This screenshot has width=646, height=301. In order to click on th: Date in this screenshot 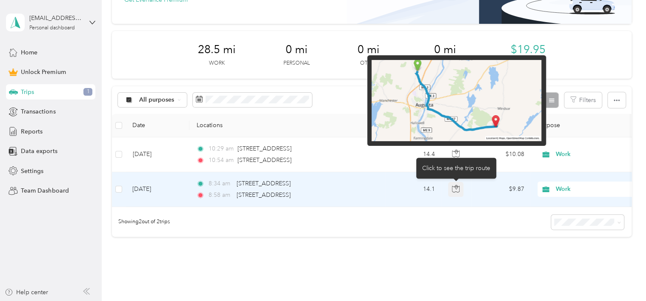, I will do `click(157, 125)`.